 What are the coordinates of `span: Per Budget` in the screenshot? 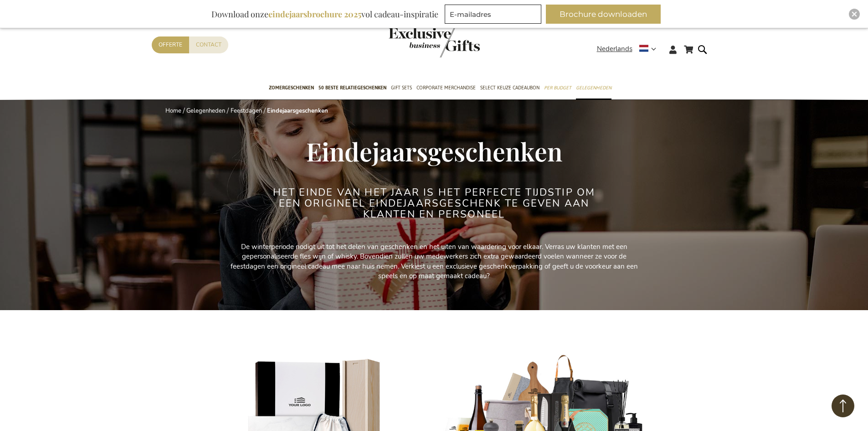 It's located at (558, 88).